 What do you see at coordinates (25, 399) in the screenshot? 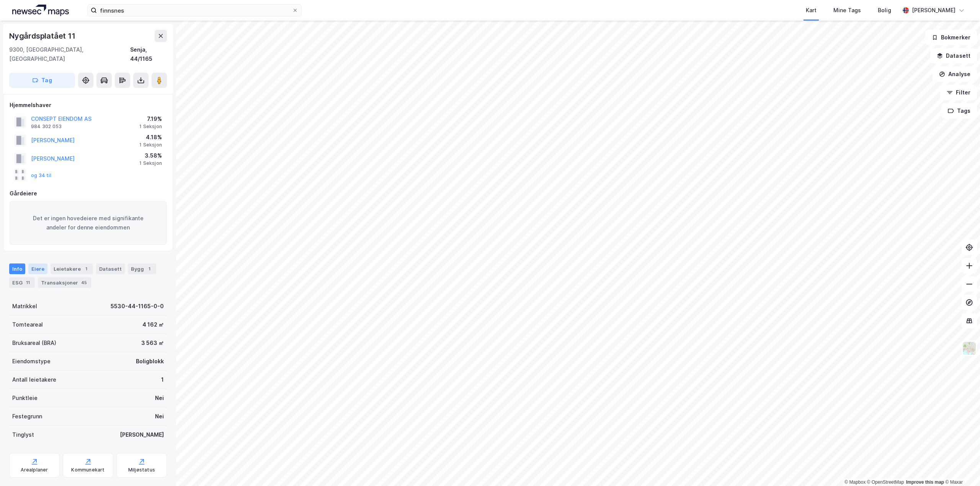
I see `div: Punktleie` at bounding box center [25, 399].